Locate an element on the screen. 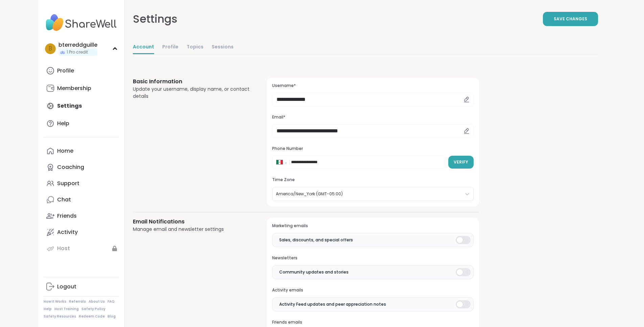 The image size is (644, 327). span: Community updates and stories is located at coordinates (314, 272).